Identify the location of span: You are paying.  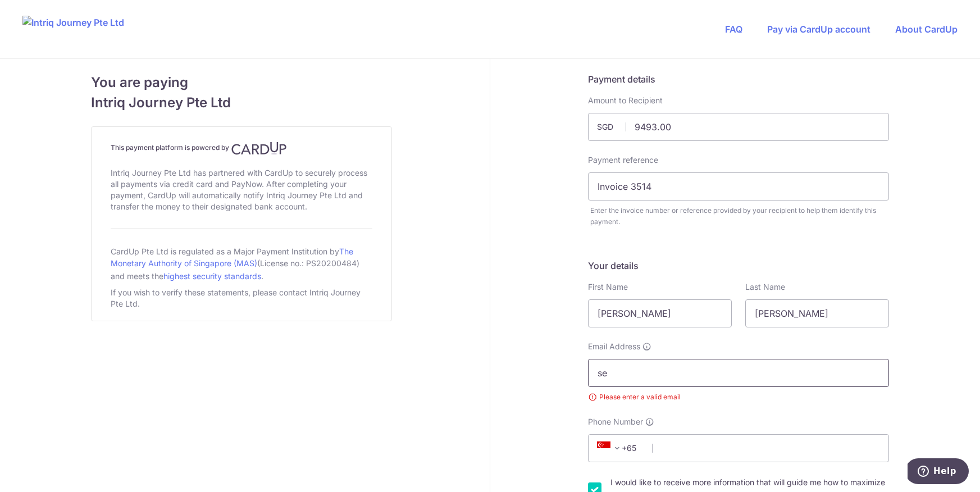
(242, 82).